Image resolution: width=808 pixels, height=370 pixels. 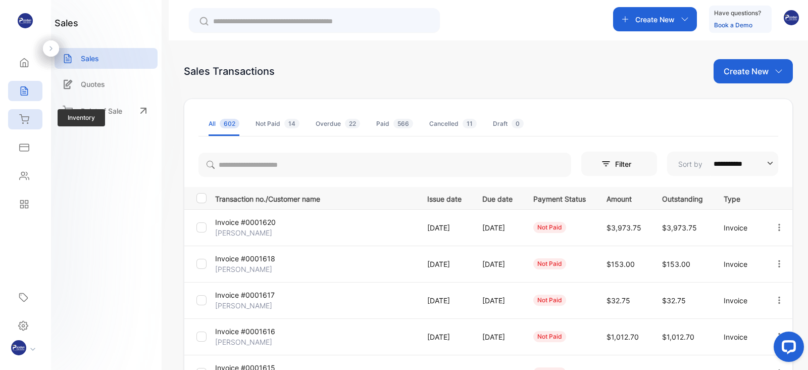 What do you see at coordinates (395, 124) in the screenshot?
I see `div: Paid` at bounding box center [395, 124].